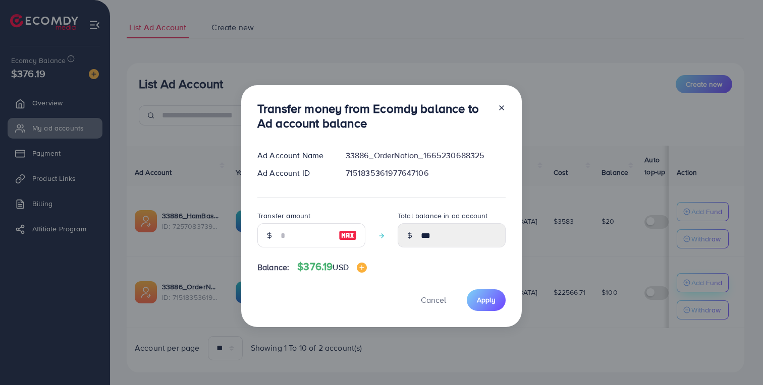 Image resolution: width=763 pixels, height=385 pixels. What do you see at coordinates (340, 267) in the screenshot?
I see `span: USD` at bounding box center [340, 267].